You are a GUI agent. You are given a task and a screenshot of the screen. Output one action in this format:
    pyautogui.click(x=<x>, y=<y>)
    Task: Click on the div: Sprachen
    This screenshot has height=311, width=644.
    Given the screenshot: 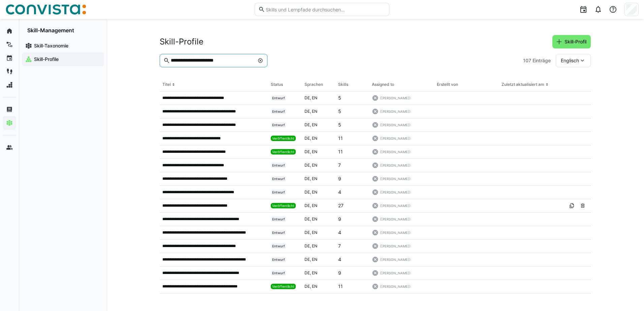 What is the action you would take?
    pyautogui.click(x=313, y=84)
    